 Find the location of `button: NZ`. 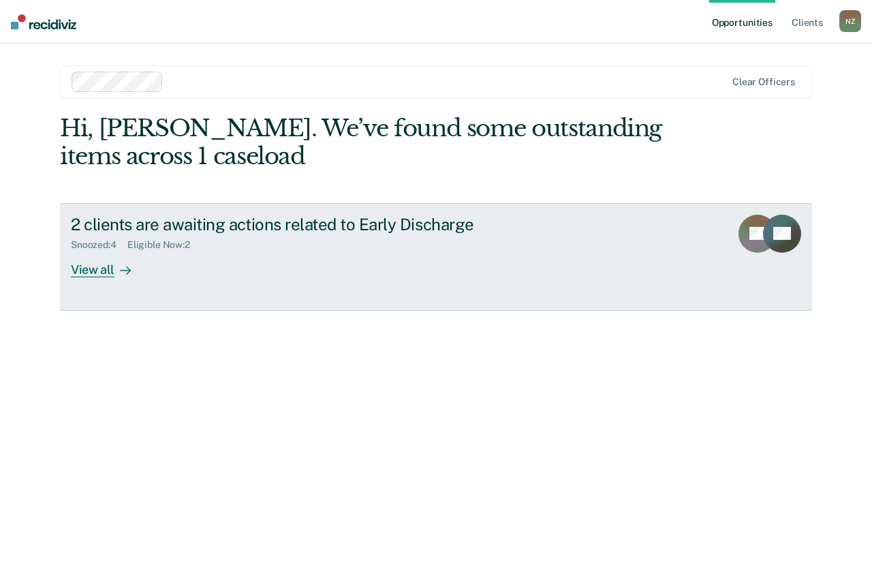

button: NZ is located at coordinates (850, 21).